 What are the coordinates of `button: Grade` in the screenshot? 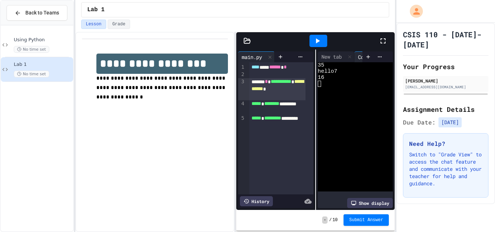 It's located at (119, 24).